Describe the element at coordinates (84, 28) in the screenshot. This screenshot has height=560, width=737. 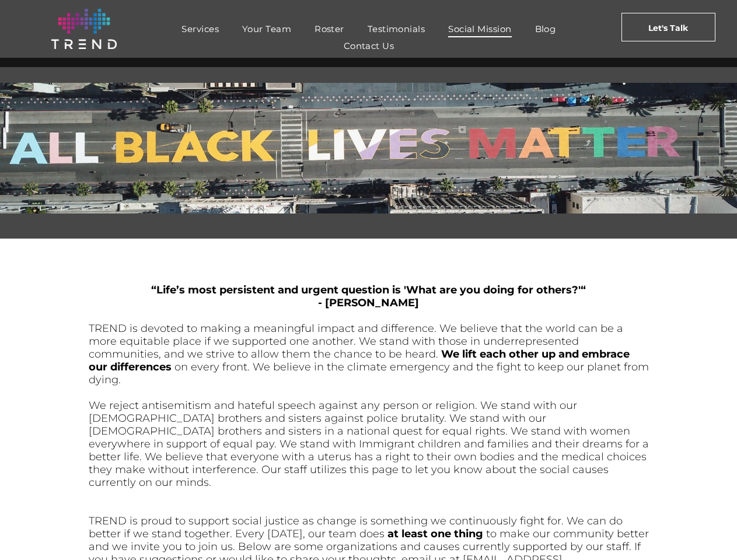
I see `img: logo` at that location.